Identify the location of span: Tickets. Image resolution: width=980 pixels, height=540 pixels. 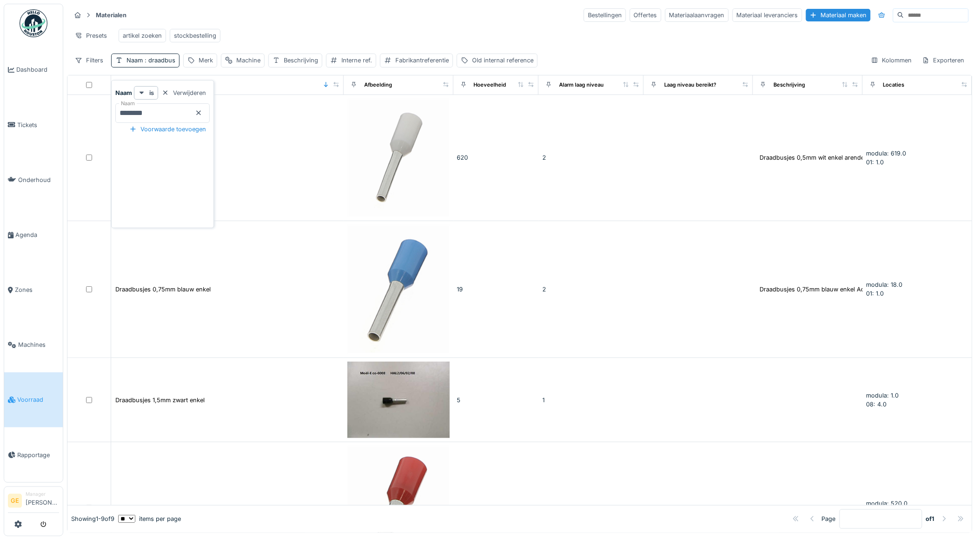
(38, 124).